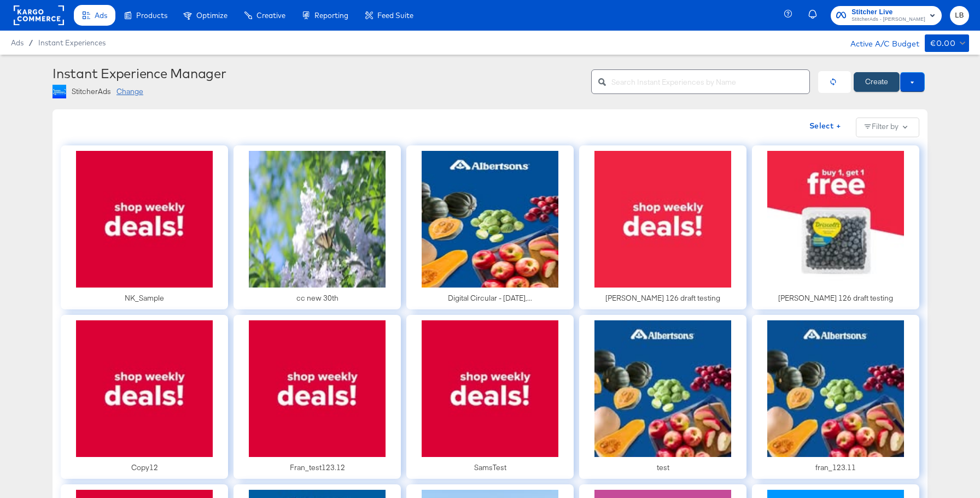 The height and width of the screenshot is (498, 980). I want to click on a: Instant Experiences, so click(72, 42).